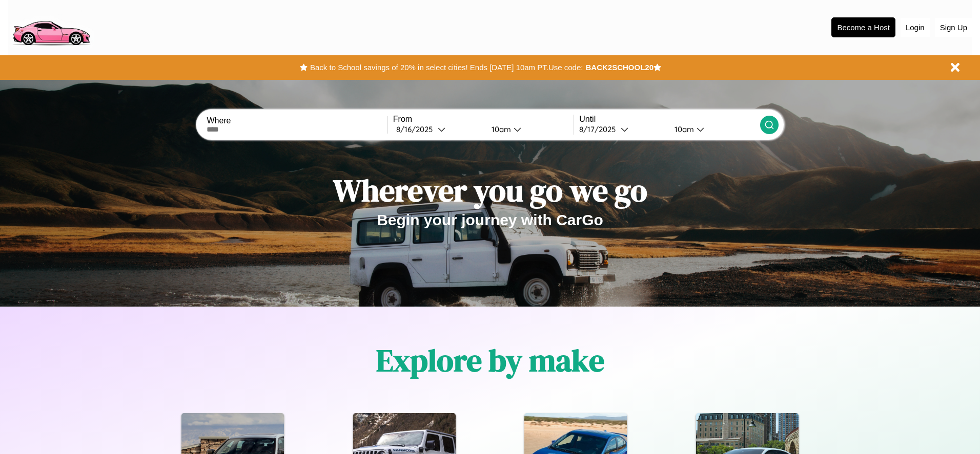 This screenshot has height=454, width=980. I want to click on button: Sign Up, so click(953, 27).